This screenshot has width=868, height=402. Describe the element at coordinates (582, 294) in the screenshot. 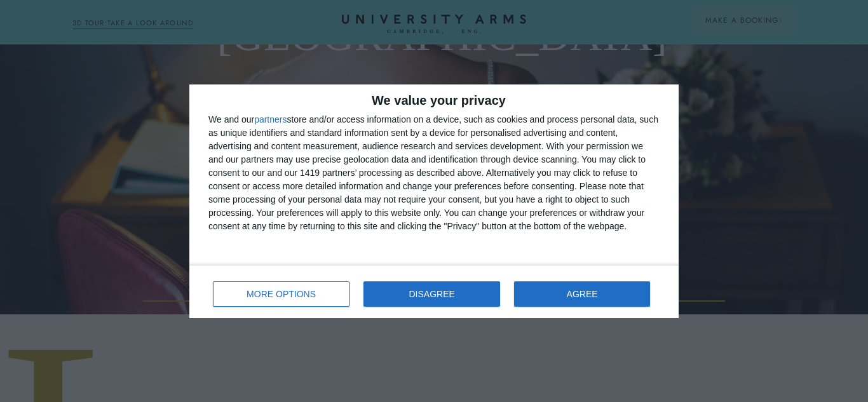

I see `button: AGREE` at that location.